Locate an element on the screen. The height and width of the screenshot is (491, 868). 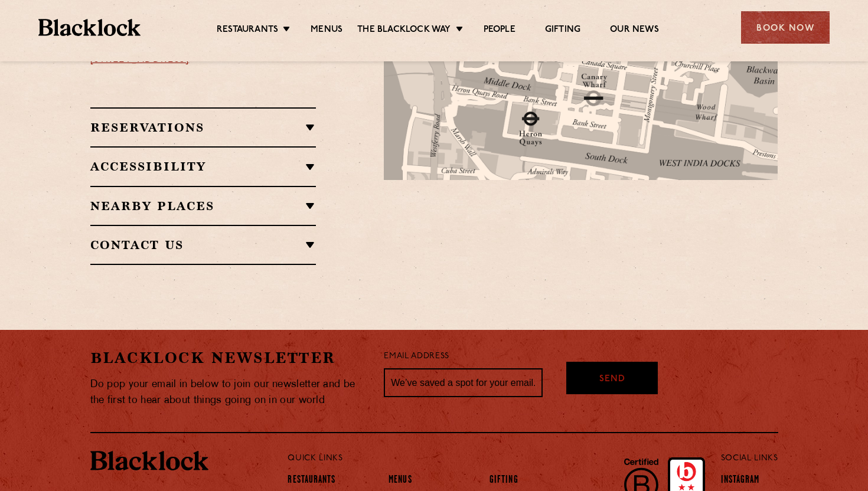
h2: Contact Us is located at coordinates (203, 245).